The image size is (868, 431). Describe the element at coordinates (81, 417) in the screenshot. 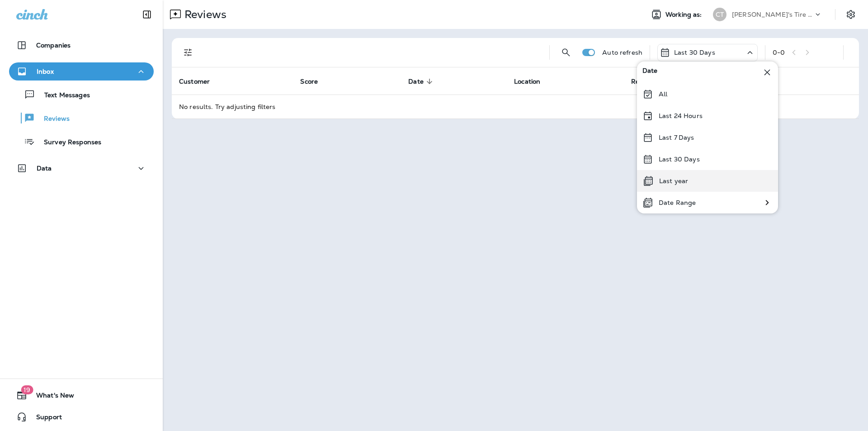

I see `button: Support` at that location.